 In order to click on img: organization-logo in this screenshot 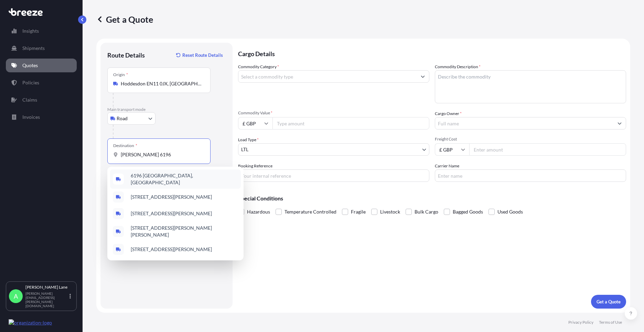, I will do `click(30, 323)`.